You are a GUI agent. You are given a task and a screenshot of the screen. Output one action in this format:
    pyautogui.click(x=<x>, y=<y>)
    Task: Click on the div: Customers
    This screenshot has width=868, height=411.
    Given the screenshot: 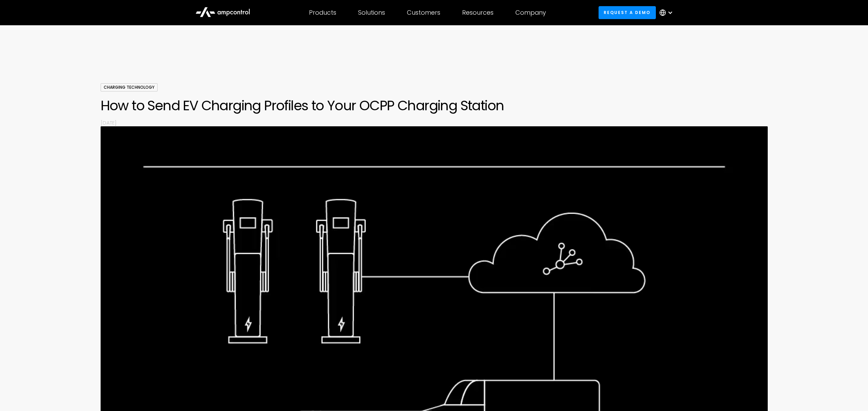 What is the action you would take?
    pyautogui.click(x=424, y=13)
    